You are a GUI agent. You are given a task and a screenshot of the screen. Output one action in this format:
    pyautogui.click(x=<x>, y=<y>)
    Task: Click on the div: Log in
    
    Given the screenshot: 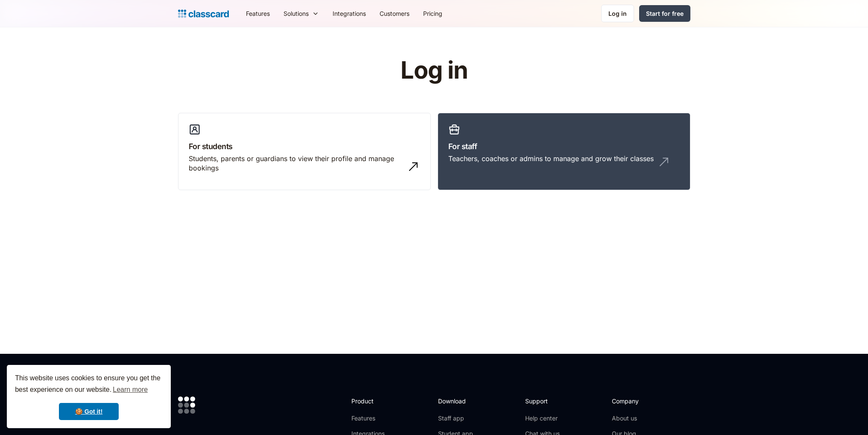 What is the action you would take?
    pyautogui.click(x=617, y=13)
    